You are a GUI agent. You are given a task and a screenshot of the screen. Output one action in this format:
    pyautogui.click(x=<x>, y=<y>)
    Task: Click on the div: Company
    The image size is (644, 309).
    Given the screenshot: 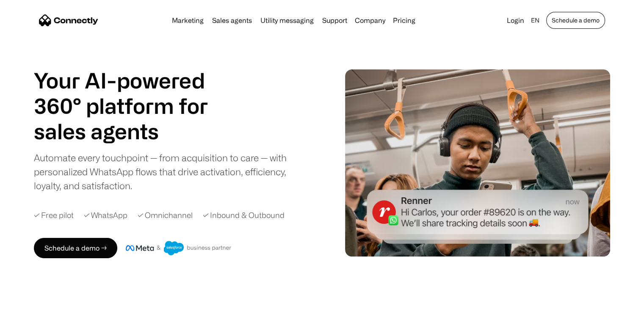 What is the action you would take?
    pyautogui.click(x=370, y=20)
    